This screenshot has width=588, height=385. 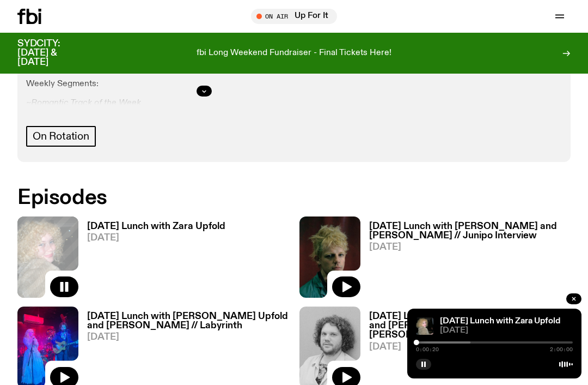 I want to click on button: On AirUp For It, so click(x=294, y=16).